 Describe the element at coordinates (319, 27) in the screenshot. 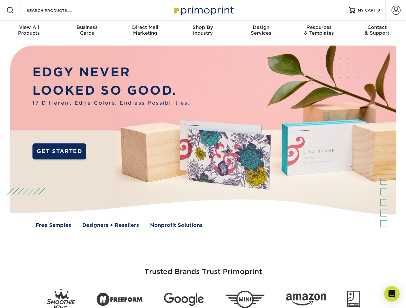

I see `span: Resources` at that location.